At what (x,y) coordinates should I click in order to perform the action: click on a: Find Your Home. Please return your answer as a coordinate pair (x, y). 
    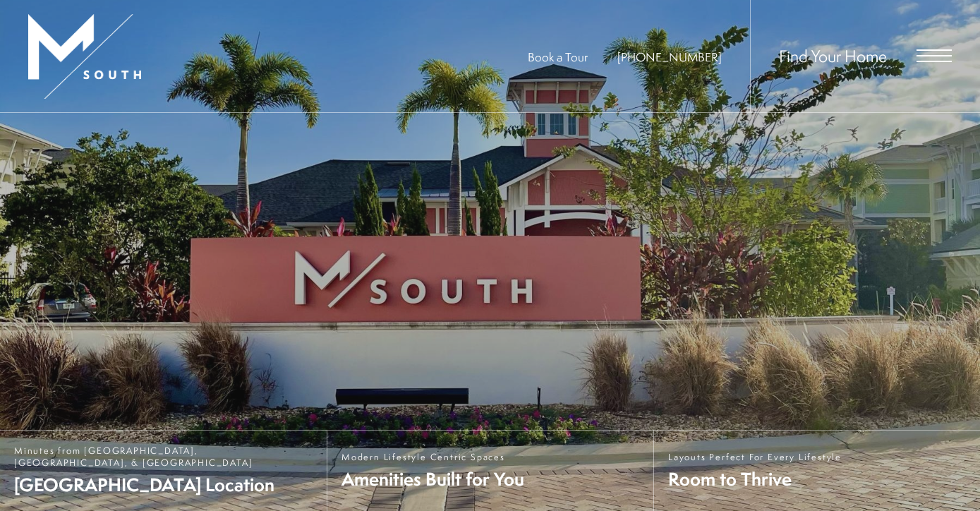
    Looking at the image, I should click on (832, 56).